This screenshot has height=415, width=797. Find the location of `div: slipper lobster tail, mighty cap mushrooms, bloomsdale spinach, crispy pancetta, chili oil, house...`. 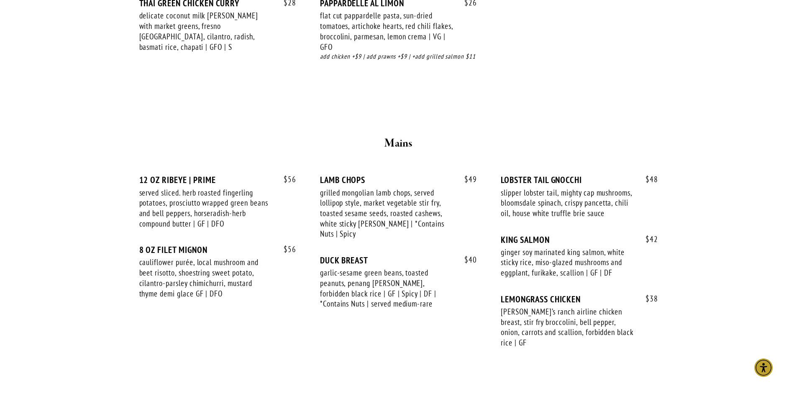

div: slipper lobster tail, mighty cap mushrooms, bloomsdale spinach, crispy pancetta, chili oil, house... is located at coordinates (568, 203).